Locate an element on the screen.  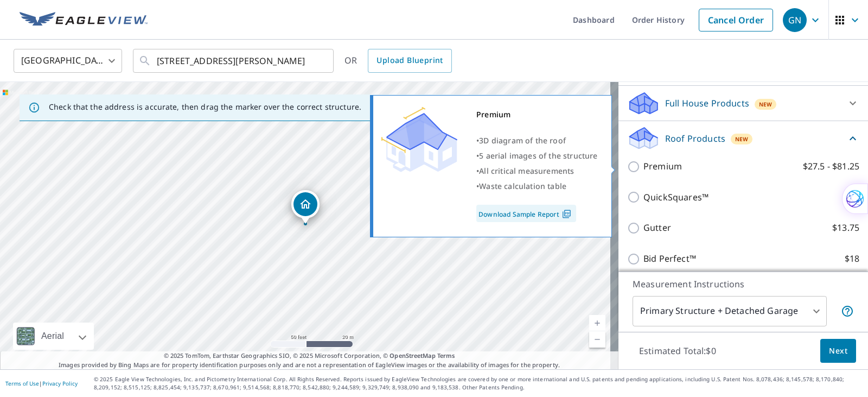
p: Roof Products is located at coordinates (695, 138).